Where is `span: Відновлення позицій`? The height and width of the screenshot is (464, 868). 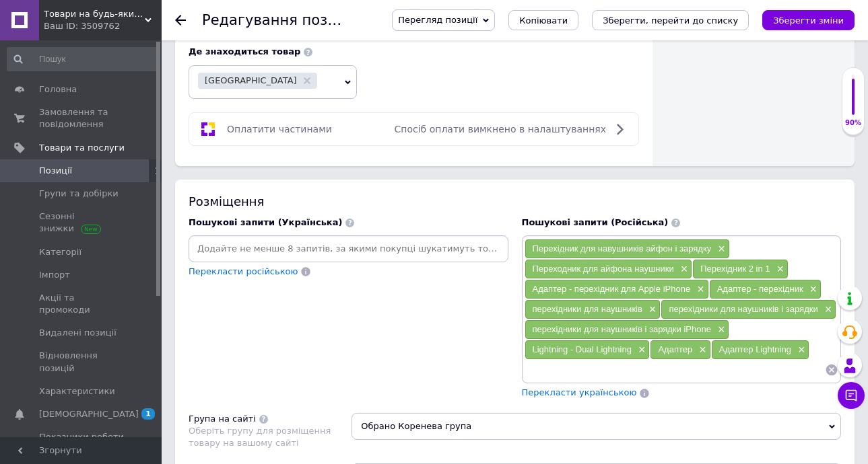
span: Відновлення позицій is located at coordinates (81, 362).